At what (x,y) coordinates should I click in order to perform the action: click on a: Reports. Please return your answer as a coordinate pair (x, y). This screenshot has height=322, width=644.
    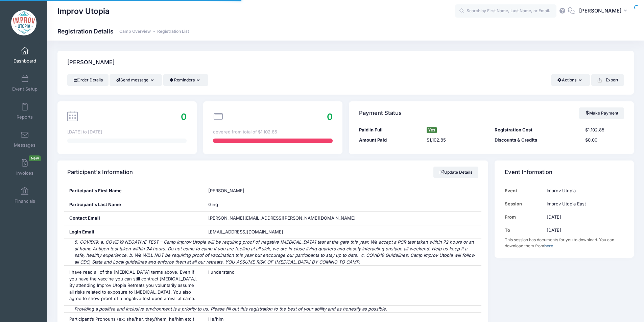
    Looking at the image, I should click on (25, 111).